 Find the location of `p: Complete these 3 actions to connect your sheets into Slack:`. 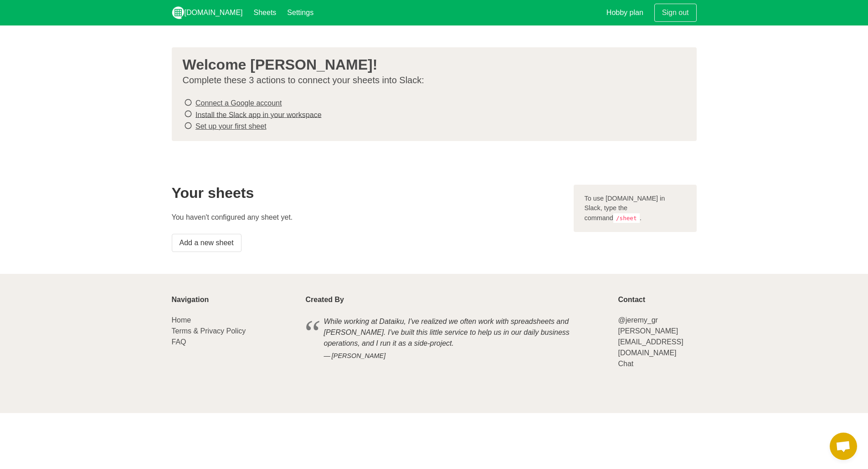

p: Complete these 3 actions to connect your sheets into Slack: is located at coordinates (431, 80).